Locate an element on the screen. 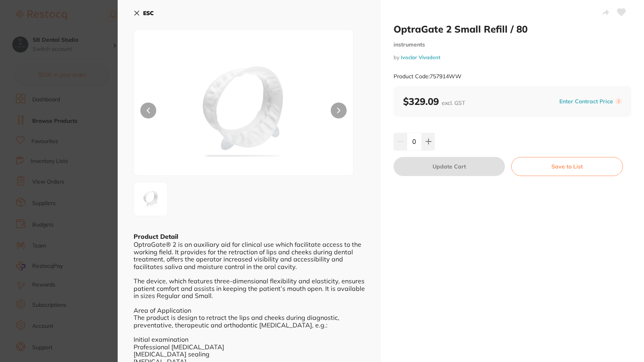  button: ESC is located at coordinates (143, 13).